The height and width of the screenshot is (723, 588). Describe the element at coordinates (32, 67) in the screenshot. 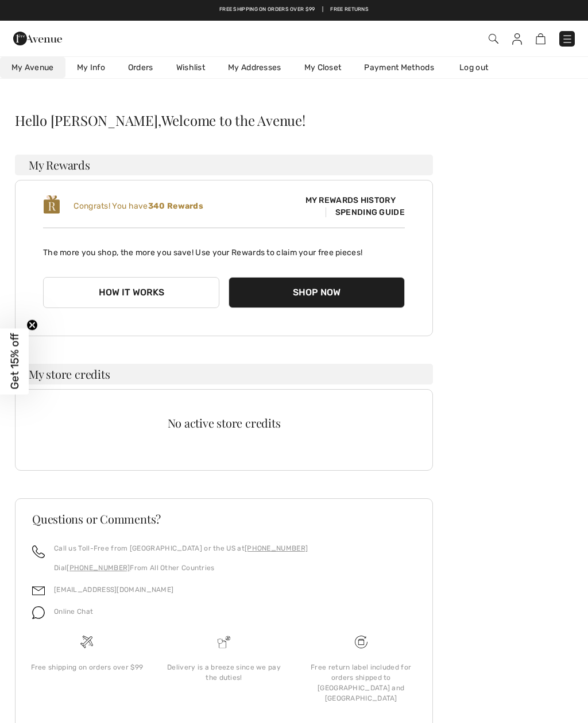

I see `span: My Avenue` at that location.